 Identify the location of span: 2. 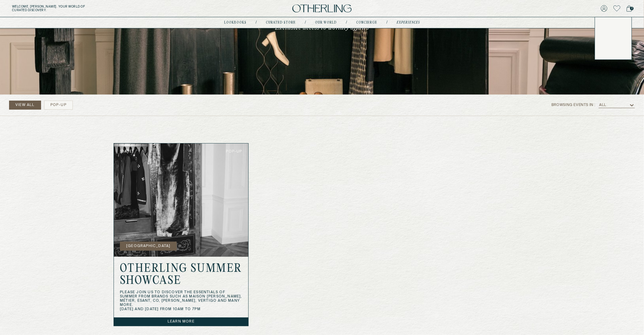
(632, 8).